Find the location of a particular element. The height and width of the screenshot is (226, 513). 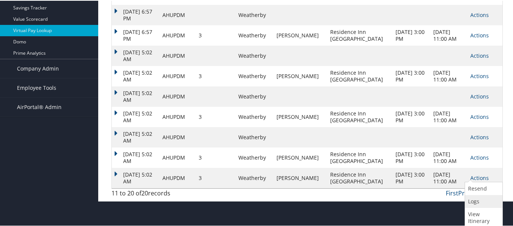

a: First is located at coordinates (452, 193).